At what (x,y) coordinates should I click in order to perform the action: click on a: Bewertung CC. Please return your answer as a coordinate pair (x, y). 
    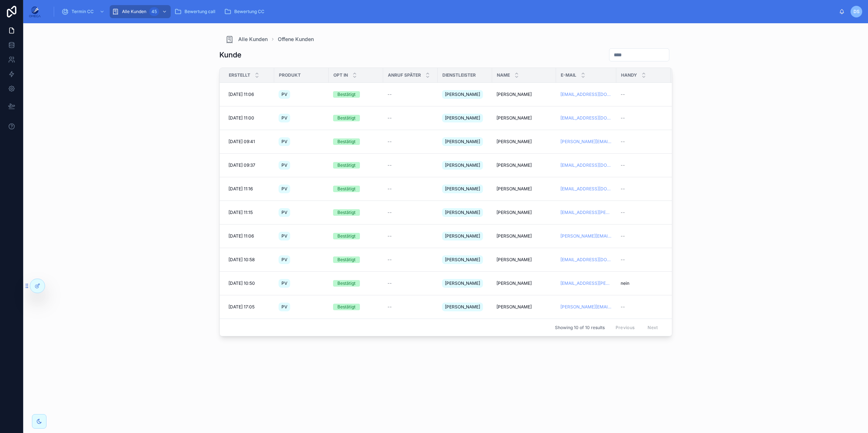
    Looking at the image, I should click on (245, 12).